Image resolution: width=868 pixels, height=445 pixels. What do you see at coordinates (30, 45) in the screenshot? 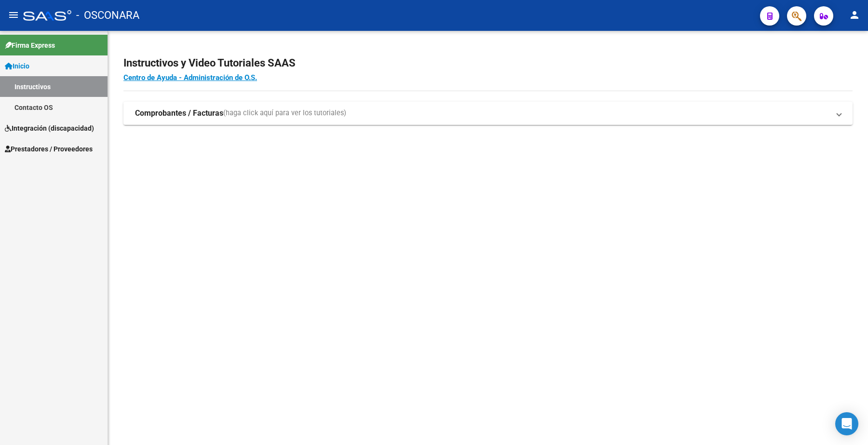
I see `span: Firma Express` at bounding box center [30, 45].